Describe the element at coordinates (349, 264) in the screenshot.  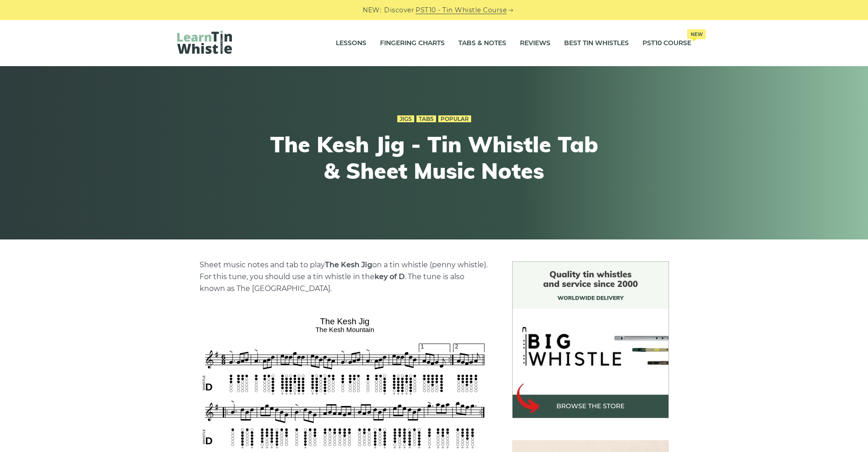
I see `strong: The Kesh Jig` at that location.